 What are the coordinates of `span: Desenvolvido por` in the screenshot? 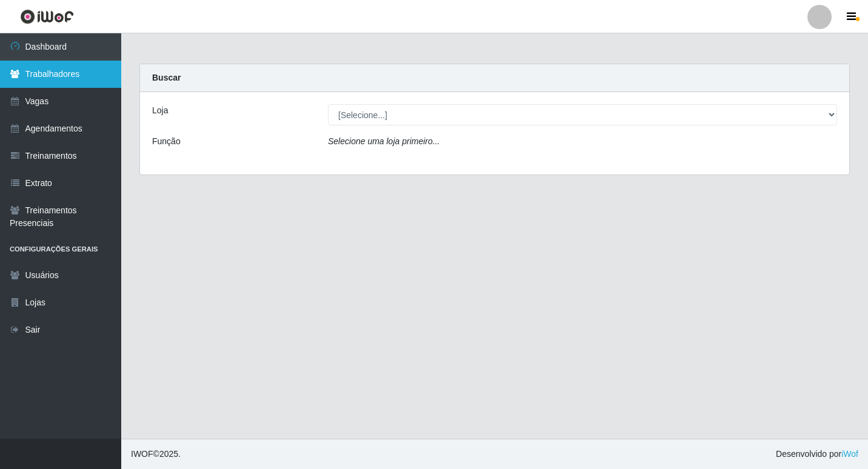 It's located at (817, 454).